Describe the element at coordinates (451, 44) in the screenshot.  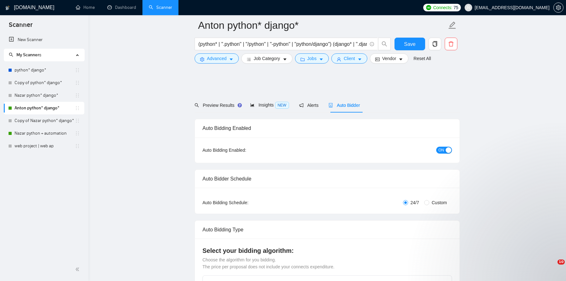
I see `button: delete` at that location.